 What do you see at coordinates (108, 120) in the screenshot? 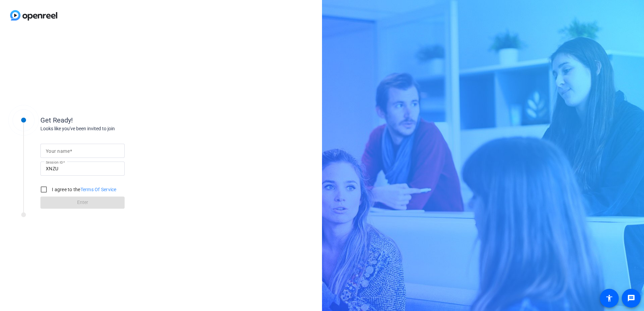
I see `div: Get Ready!` at bounding box center [108, 120].